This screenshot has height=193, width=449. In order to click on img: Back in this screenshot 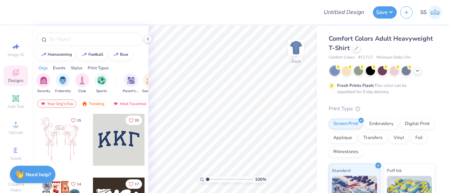, I will do `click(296, 48)`.